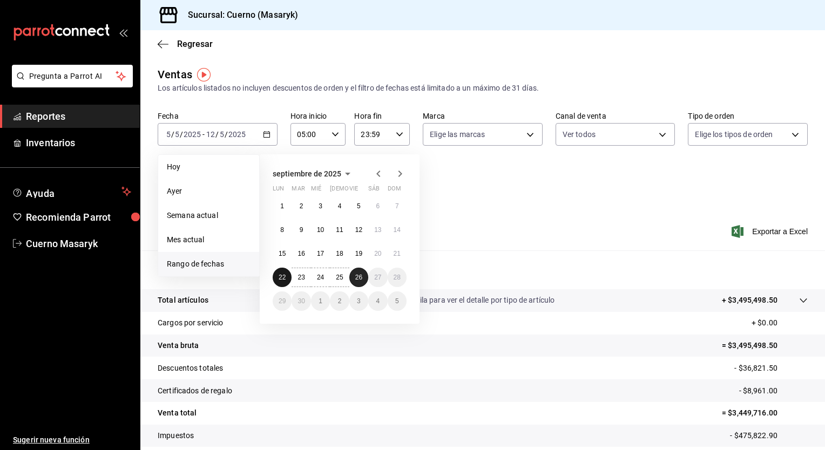 The height and width of the screenshot is (450, 825). I want to click on abbr: 24 de septiembre de 2025, so click(320, 278).